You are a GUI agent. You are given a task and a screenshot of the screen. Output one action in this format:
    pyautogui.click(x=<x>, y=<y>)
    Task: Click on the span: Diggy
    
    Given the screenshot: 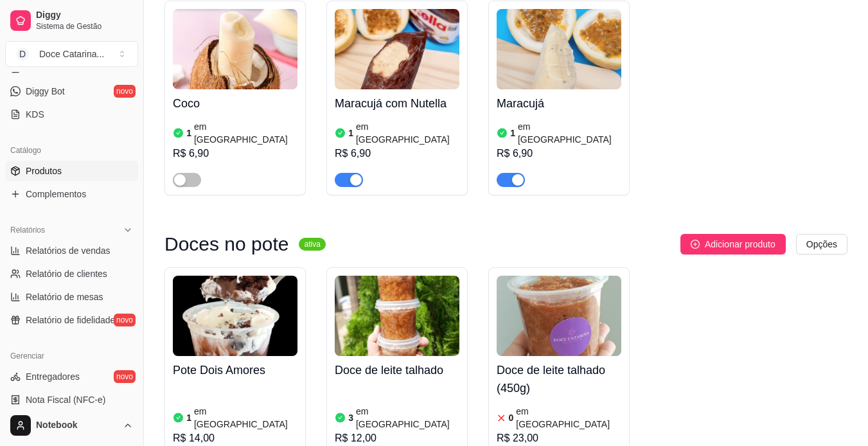 What is the action you would take?
    pyautogui.click(x=84, y=15)
    